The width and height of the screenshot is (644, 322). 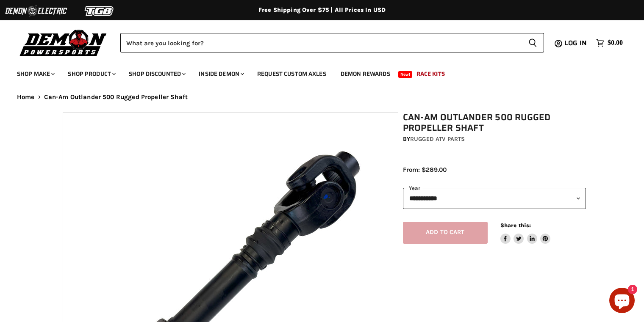 What do you see at coordinates (291, 74) in the screenshot?
I see `a: Request Custom Axles` at bounding box center [291, 74].